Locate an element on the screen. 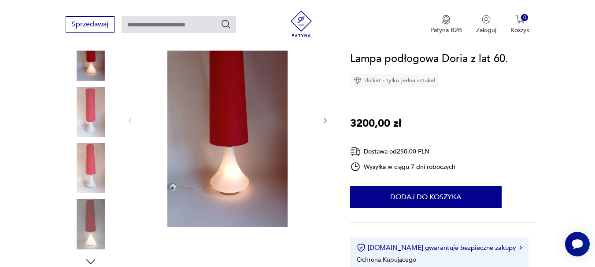  a: Ikona medaluPatyna B2B is located at coordinates (446, 25).